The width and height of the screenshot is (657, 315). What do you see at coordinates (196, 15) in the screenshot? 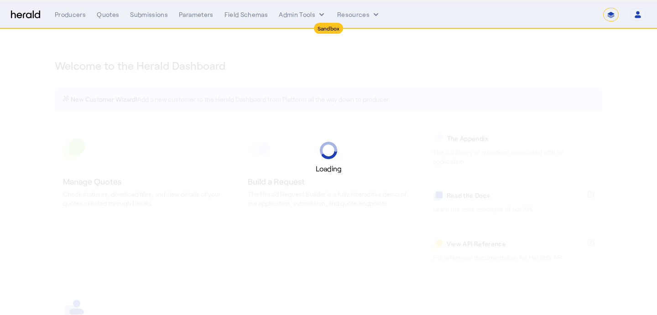
I see `div: Parameters` at bounding box center [196, 15].